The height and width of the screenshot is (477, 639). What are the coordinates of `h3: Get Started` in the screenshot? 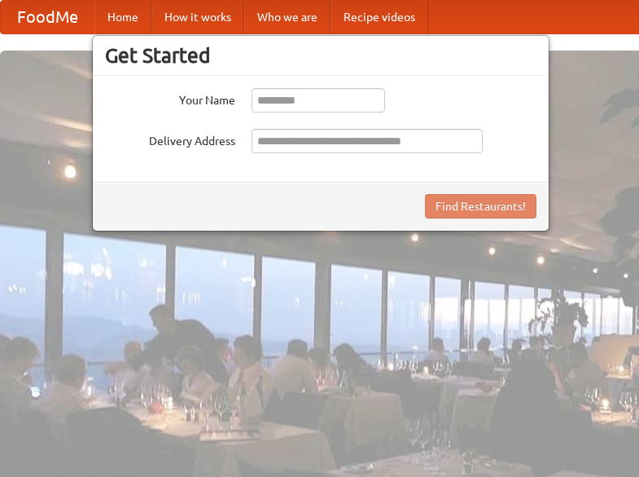 It's located at (321, 55).